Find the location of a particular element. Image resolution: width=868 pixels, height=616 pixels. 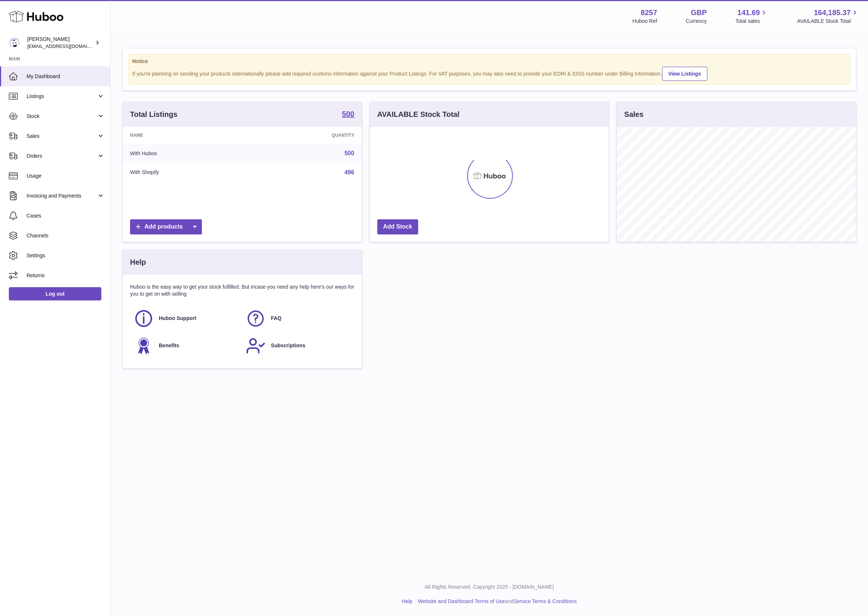

span: AVAILABLE Stock Total is located at coordinates (828, 21).